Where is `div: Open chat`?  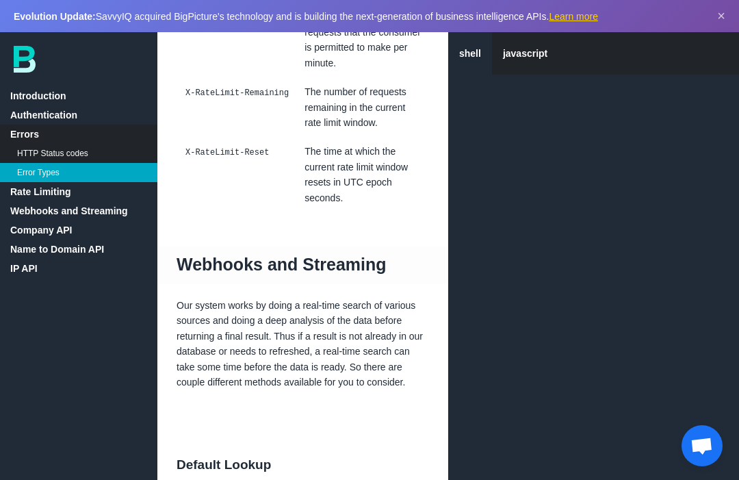 div: Open chat is located at coordinates (702, 446).